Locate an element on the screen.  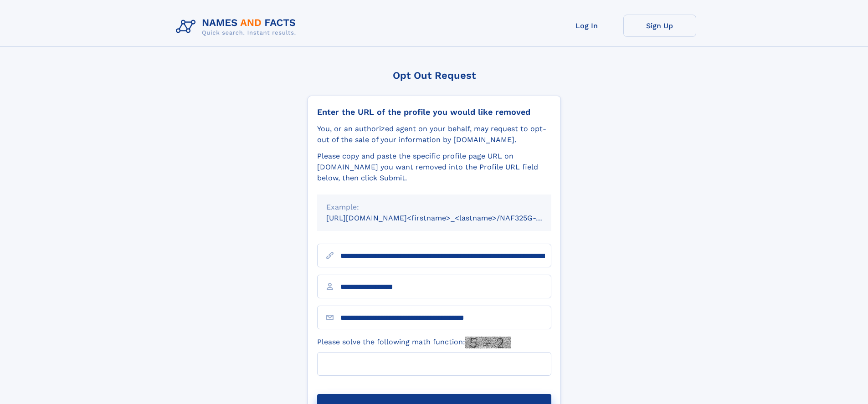
div: Example: is located at coordinates (434, 207).